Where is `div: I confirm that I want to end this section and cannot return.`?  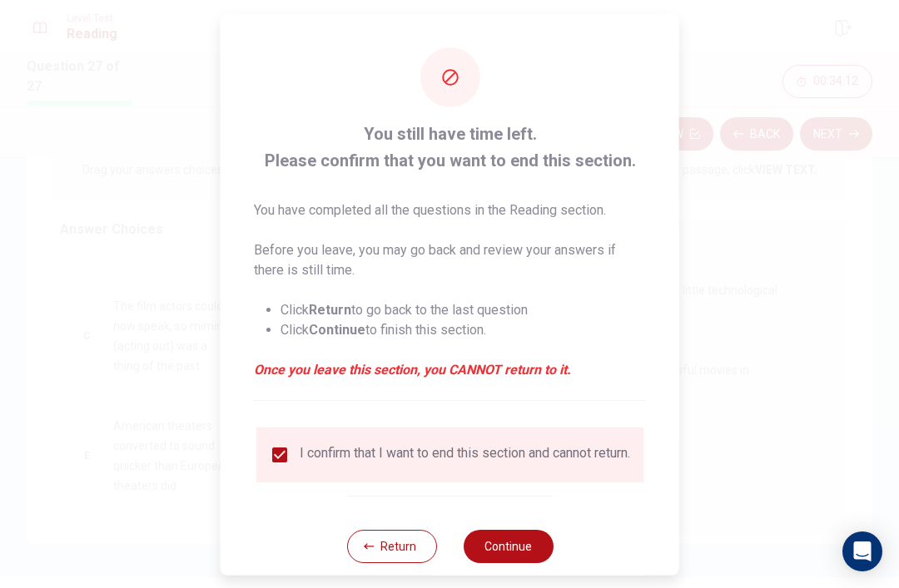
div: I confirm that I want to end this section and cannot return. is located at coordinates (464, 454).